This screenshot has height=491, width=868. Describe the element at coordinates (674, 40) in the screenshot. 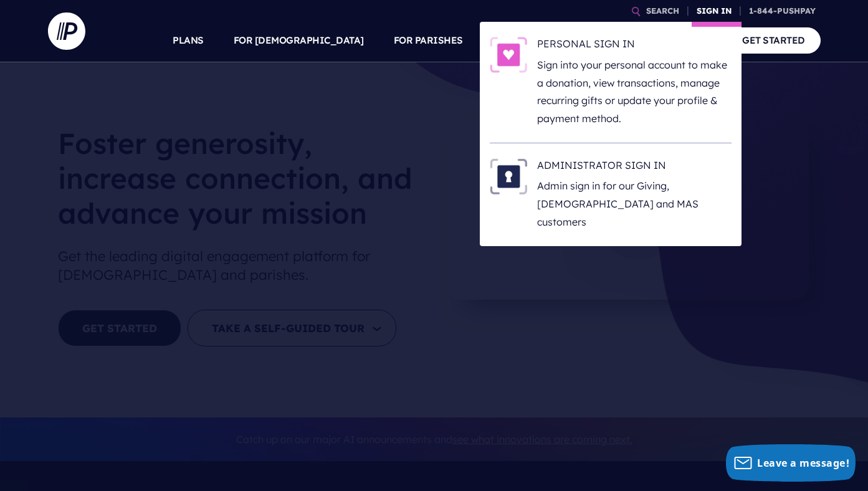

I see `a: COMPANY` at that location.